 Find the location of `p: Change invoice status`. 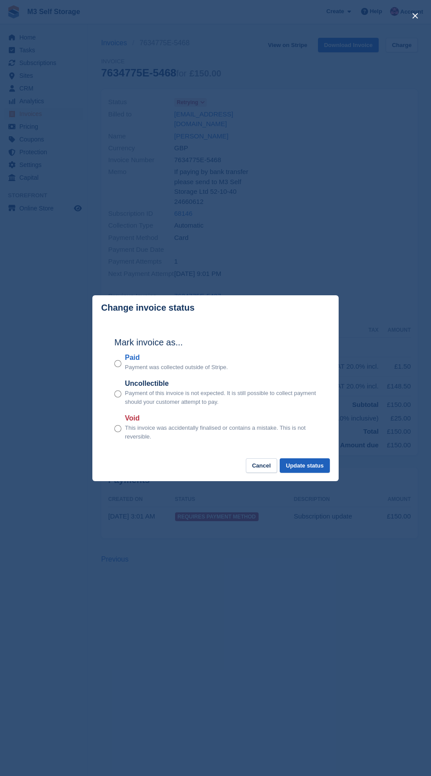

p: Change invoice status is located at coordinates (148, 308).